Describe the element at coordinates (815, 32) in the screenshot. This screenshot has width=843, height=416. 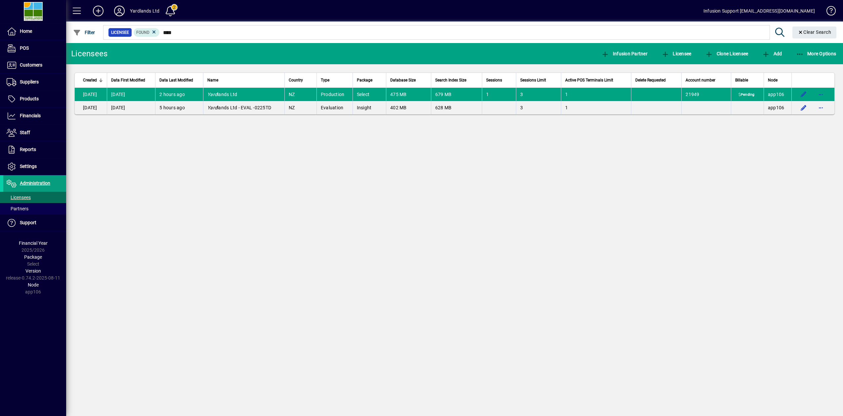
I see `span: Clear Search` at that location.